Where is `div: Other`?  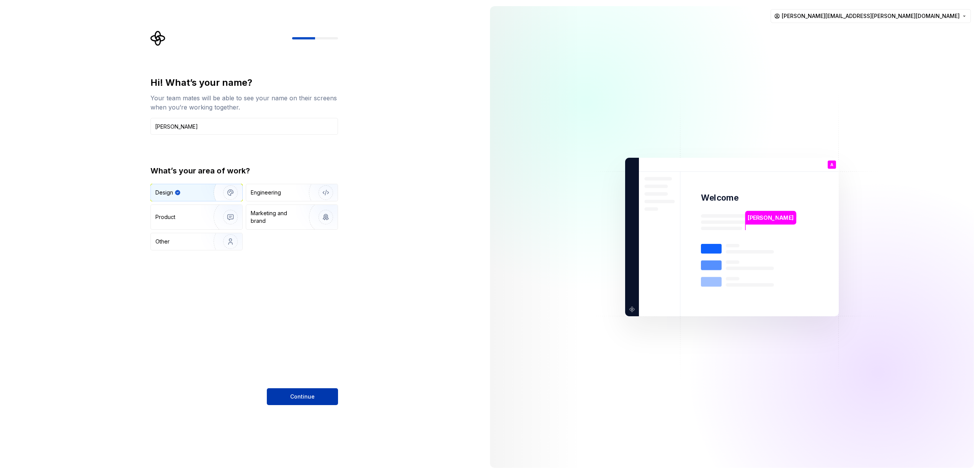
div: Other is located at coordinates (162, 242).